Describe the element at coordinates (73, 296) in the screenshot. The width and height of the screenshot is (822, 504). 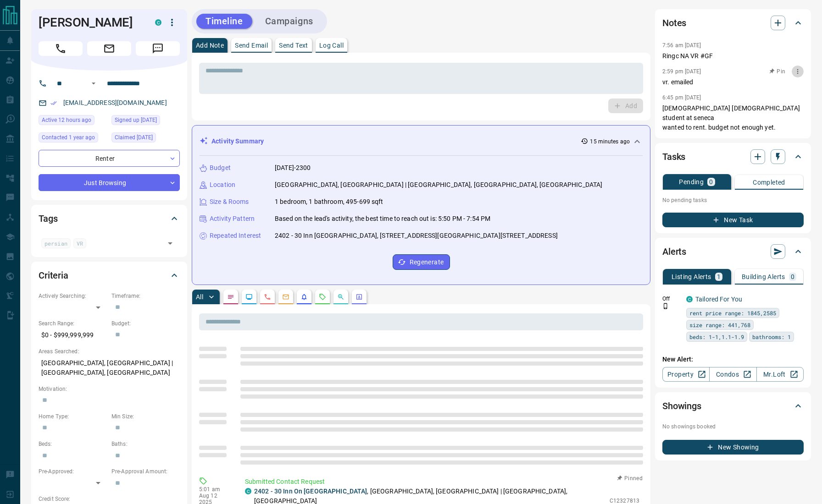
I see `p: Actively Searching:` at that location.